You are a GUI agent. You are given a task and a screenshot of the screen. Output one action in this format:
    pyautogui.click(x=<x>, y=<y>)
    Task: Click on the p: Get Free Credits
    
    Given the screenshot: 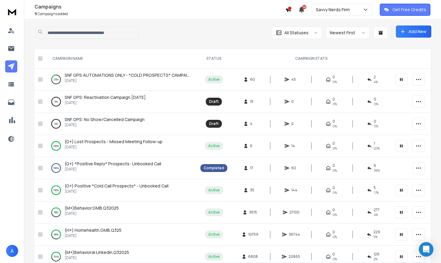 What is the action you would take?
    pyautogui.click(x=409, y=10)
    